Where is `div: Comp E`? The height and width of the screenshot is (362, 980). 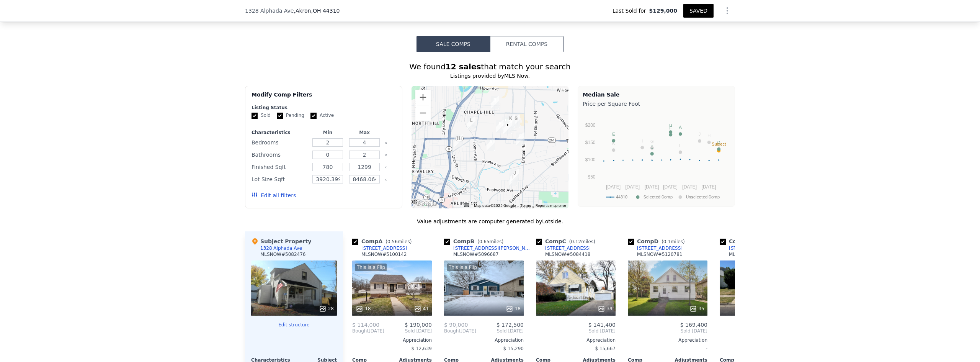 div: Comp E is located at coordinates (750, 241).